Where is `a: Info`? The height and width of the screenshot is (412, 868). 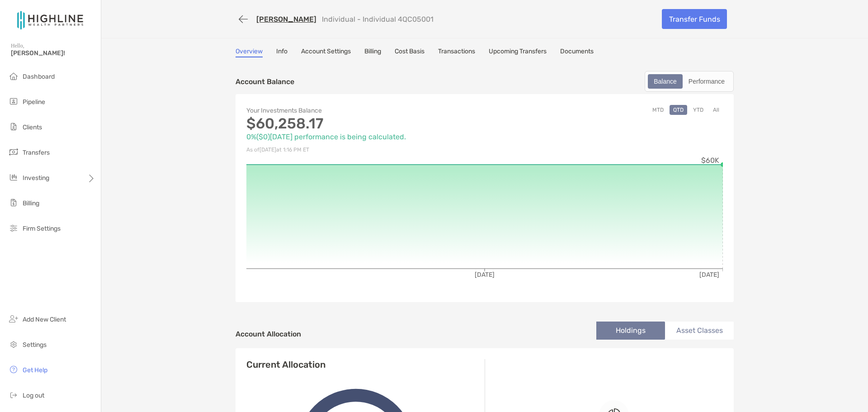 a: Info is located at coordinates (281, 53).